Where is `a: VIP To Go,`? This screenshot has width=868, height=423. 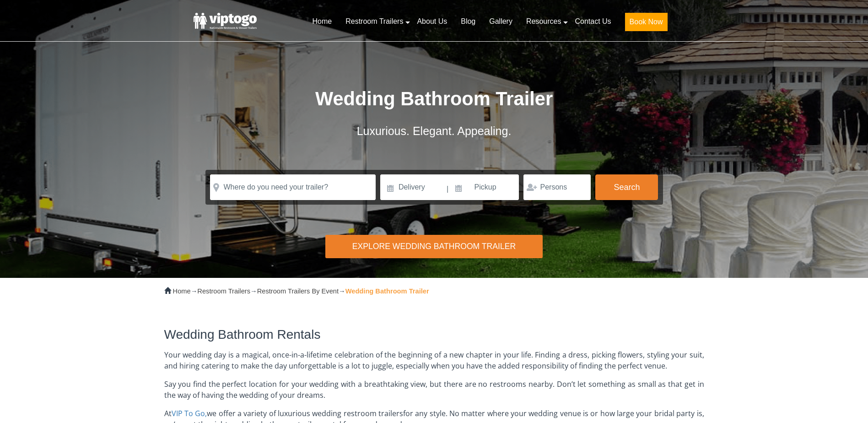
a: VIP To Go, is located at coordinates (189, 414).